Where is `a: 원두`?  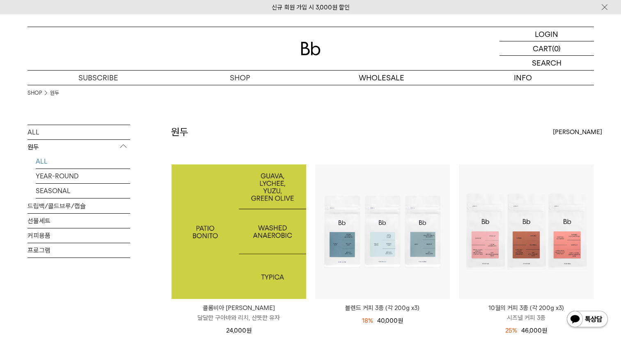
a: 원두 is located at coordinates (55, 93).